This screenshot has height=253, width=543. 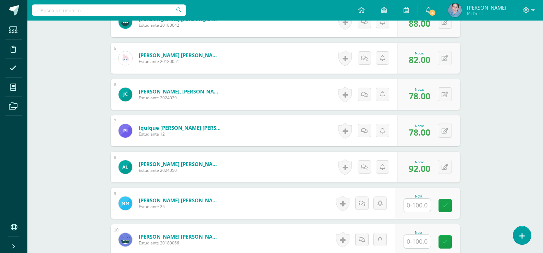 What do you see at coordinates (125, 131) in the screenshot?
I see `img: 34c024cd673641ed789563b5c4db78d8.png` at bounding box center [125, 131].